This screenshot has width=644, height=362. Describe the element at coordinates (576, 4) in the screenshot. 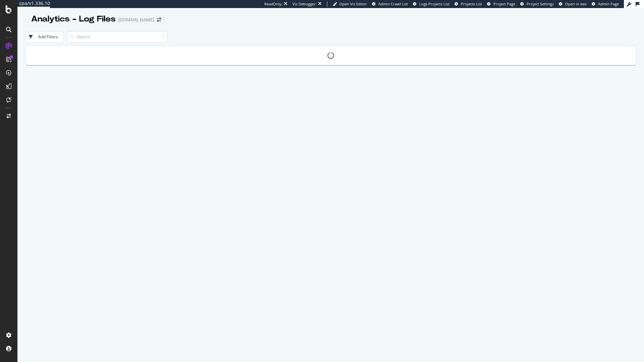

I see `span: Open in dev` at that location.